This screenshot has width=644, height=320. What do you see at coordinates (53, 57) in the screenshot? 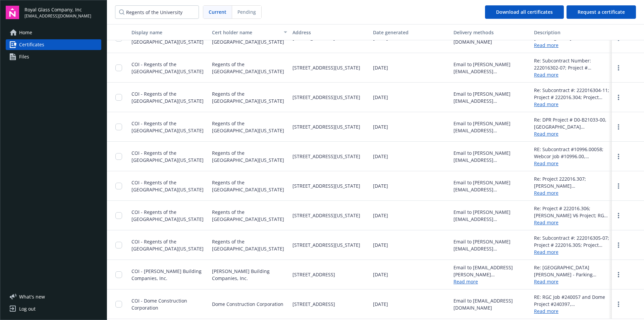
I see `a: Files` at bounding box center [53, 57].